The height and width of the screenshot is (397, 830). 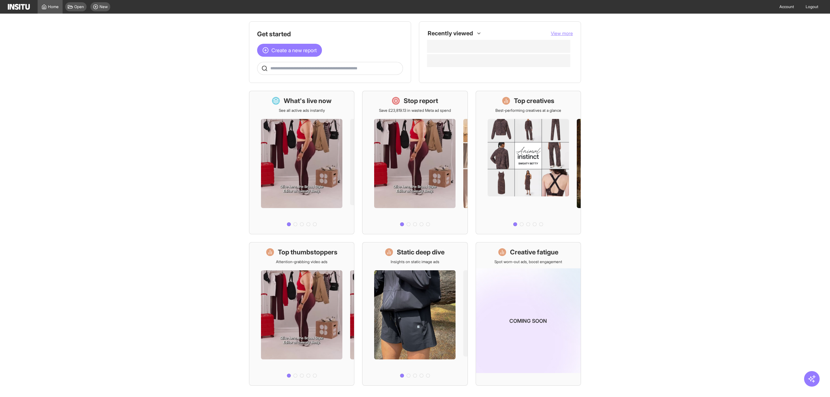 I want to click on a: Static deep diveInsights on static image ads, so click(x=415, y=314).